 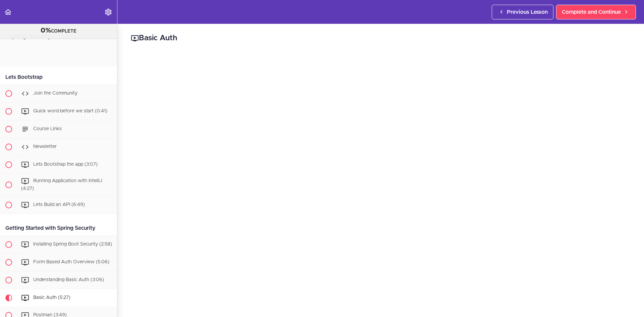 What do you see at coordinates (71, 261) in the screenshot?
I see `span: Form Based Auth Overview (5:06)` at bounding box center [71, 261].